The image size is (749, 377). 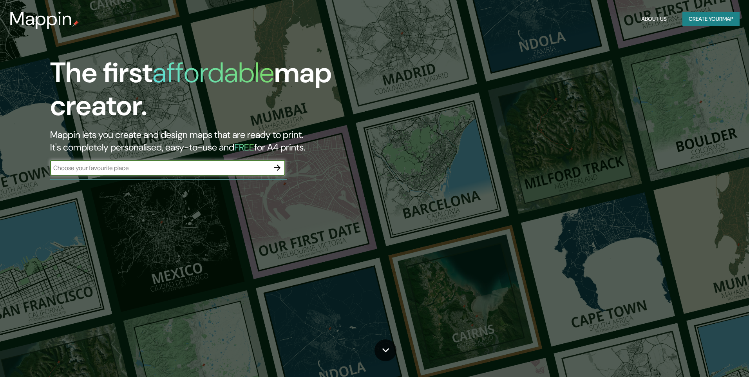 I want to click on button: About Us, so click(x=654, y=19).